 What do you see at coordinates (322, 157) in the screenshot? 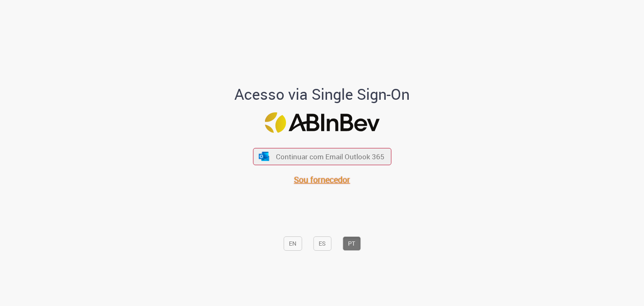
I see `button: ícone Azure/Microsoft 360 Continuar com Email Outlook 365` at bounding box center [322, 157].